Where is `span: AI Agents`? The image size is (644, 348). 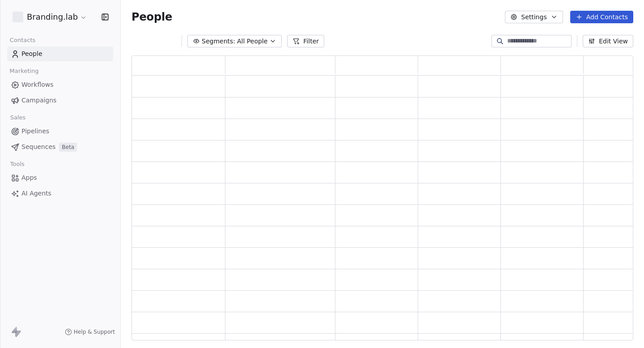
span: AI Agents is located at coordinates (36, 193).